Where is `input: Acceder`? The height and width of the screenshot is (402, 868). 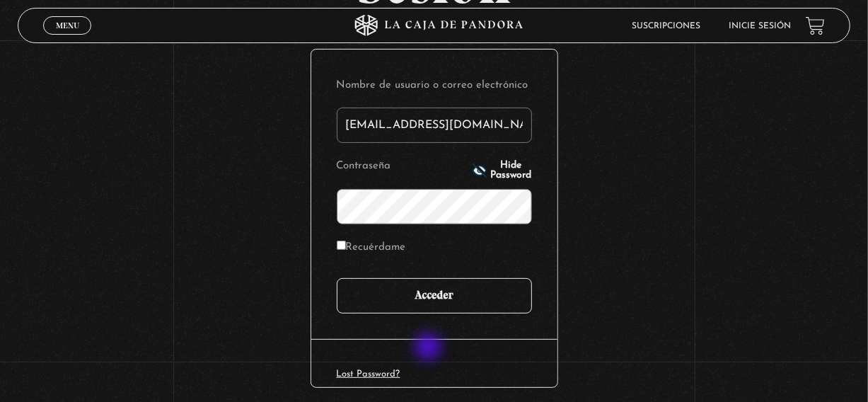 input: Acceder is located at coordinates (434, 296).